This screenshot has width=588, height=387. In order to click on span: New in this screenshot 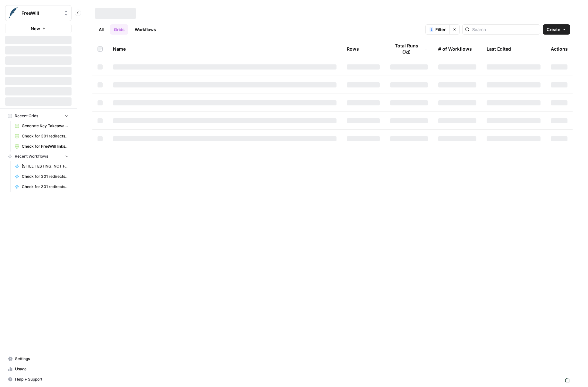, I will do `click(36, 29)`.